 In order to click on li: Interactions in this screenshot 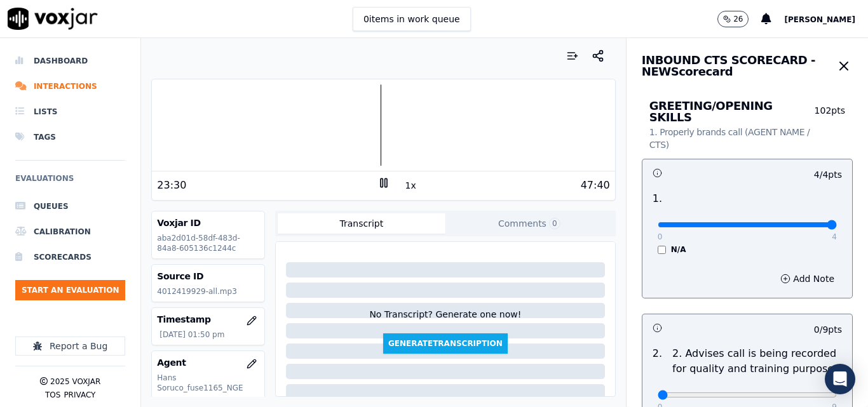, I will do `click(70, 86)`.